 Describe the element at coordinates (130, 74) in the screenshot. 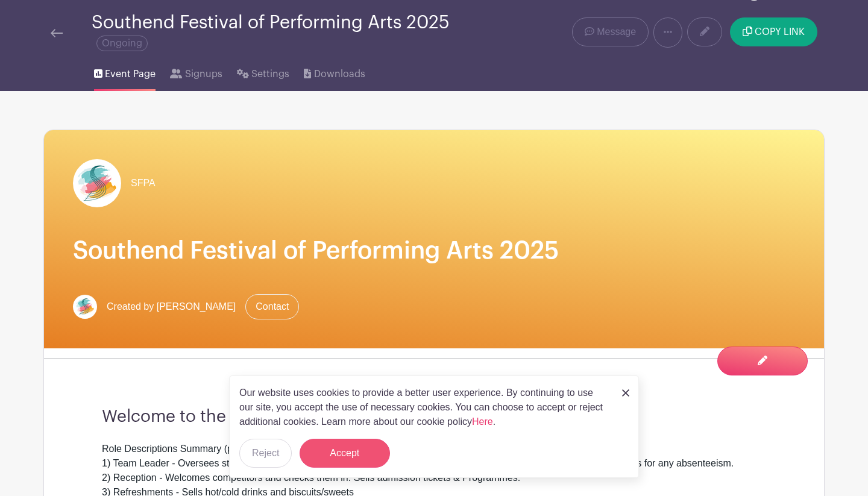

I see `span: Event Page` at that location.